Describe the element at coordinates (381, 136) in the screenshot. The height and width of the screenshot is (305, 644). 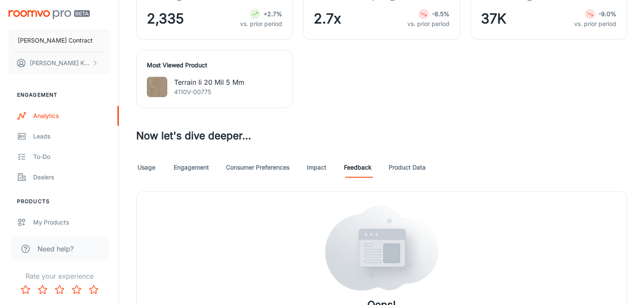
I see `h3: Now let's dive deeper...` at that location.